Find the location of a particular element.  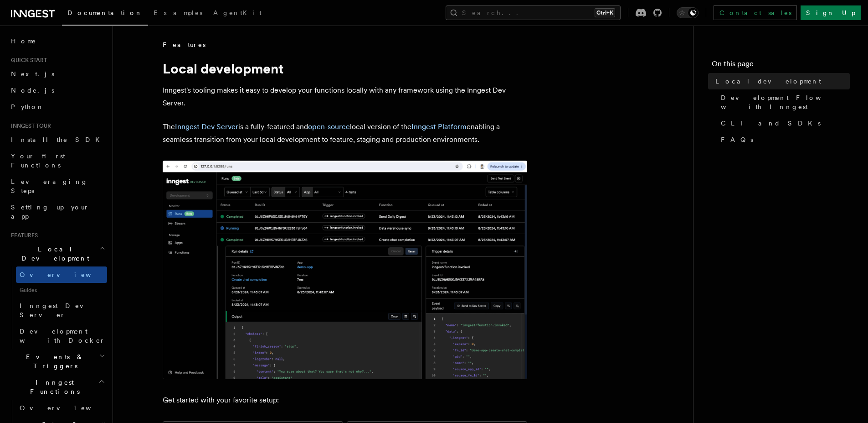

div: Local Development is located at coordinates (57, 307).